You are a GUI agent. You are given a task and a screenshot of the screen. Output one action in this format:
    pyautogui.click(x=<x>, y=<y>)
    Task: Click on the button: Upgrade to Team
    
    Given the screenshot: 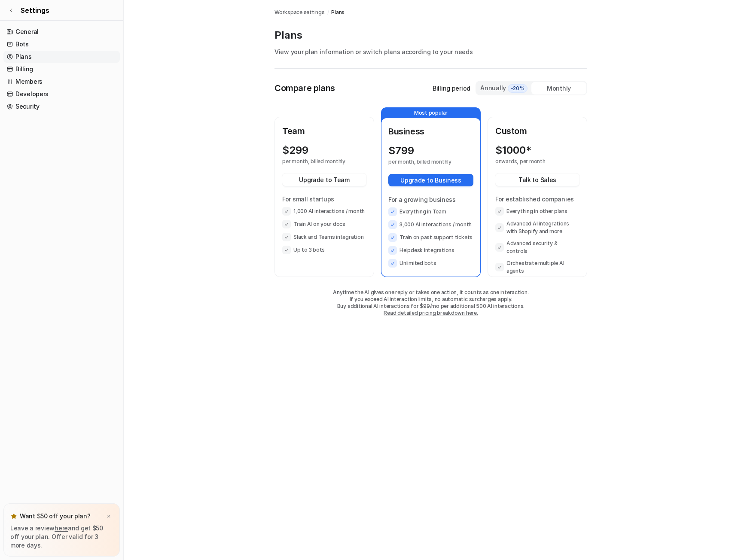 What is the action you would take?
    pyautogui.click(x=325, y=179)
    